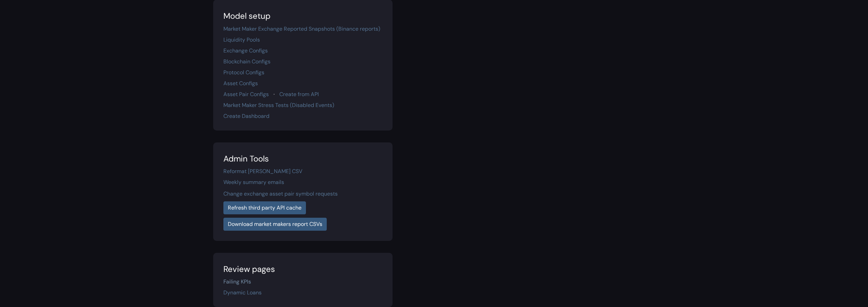 This screenshot has height=307, width=868. Describe the element at coordinates (301, 28) in the screenshot. I see `a: Market Maker Exchange Reported Snapshots (Binance reports)` at that location.